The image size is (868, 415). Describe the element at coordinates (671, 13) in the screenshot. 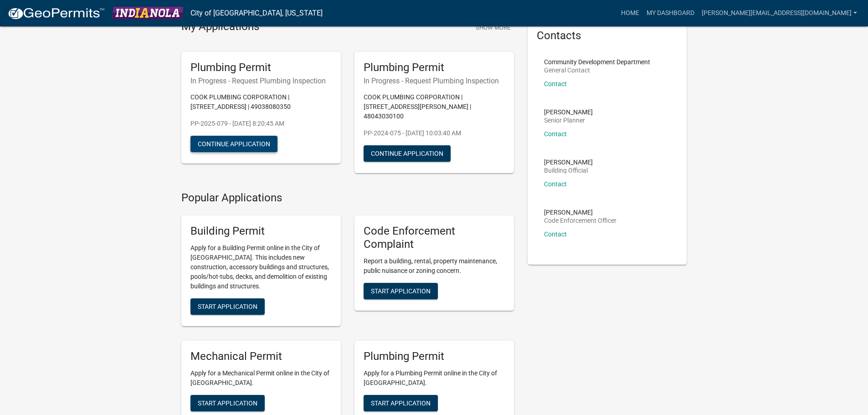

I see `a: My Dashboard` at that location.